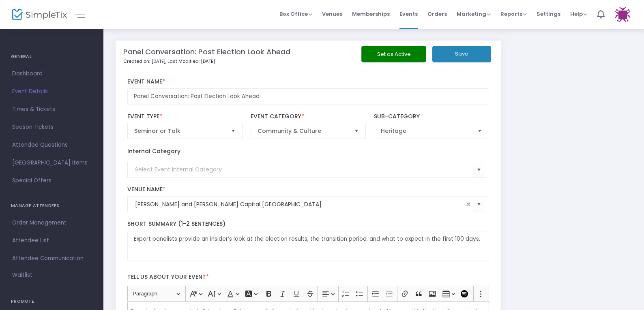  What do you see at coordinates (304, 169) in the screenshot?
I see `input: Select Event Internal Category` at bounding box center [304, 169].